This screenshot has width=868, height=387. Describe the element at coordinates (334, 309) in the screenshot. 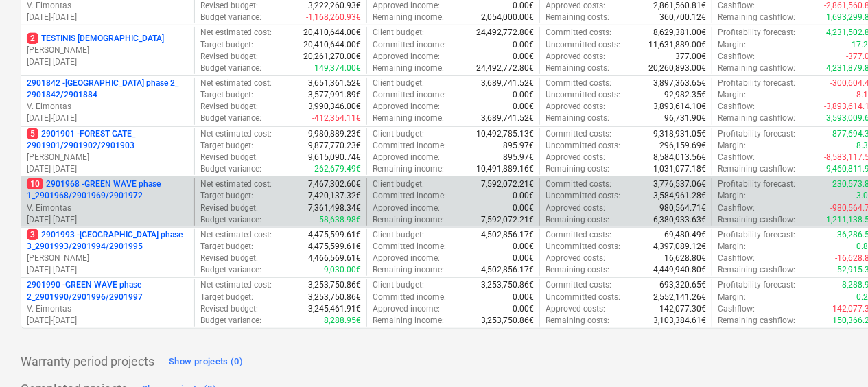

I see `p: 3,245,461.91€` at that location.